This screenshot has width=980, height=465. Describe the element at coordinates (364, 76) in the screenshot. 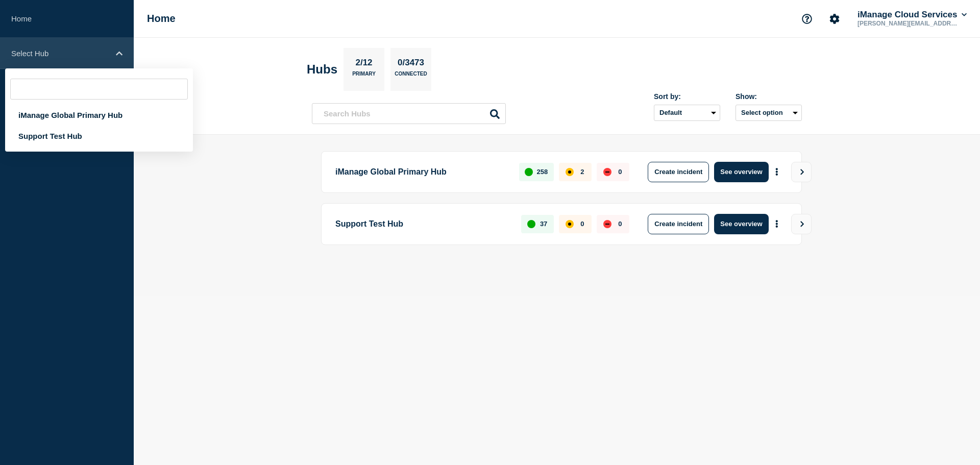

I see `p: Primary` at that location.